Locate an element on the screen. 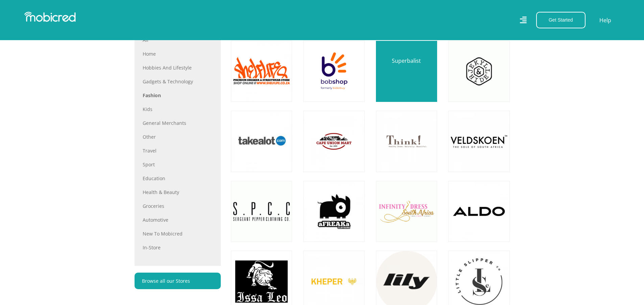 The height and width of the screenshot is (305, 644). a: New to Mobicred is located at coordinates (178, 234).